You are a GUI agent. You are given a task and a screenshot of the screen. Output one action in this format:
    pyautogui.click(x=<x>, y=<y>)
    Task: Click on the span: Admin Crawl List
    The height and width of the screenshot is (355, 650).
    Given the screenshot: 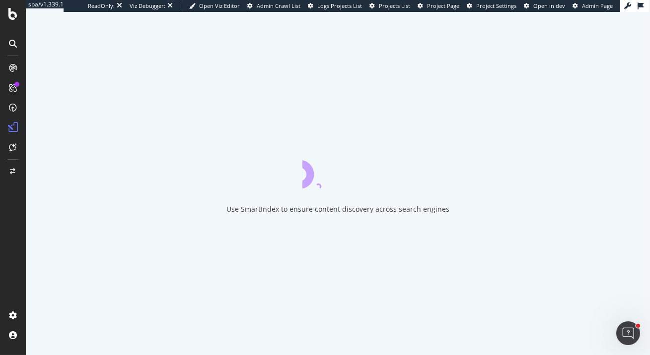 What is the action you would take?
    pyautogui.click(x=278, y=5)
    